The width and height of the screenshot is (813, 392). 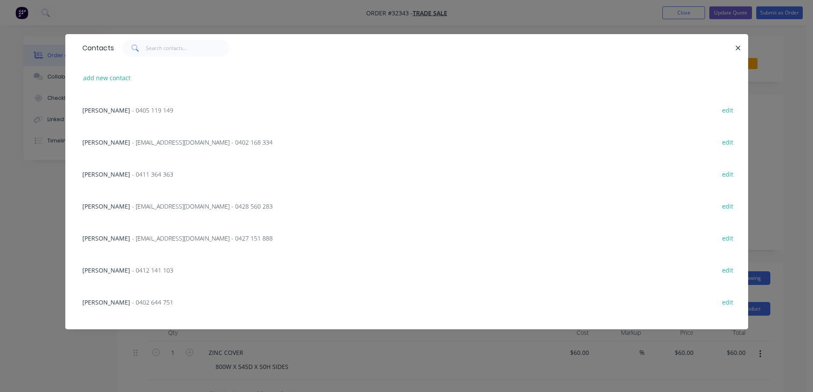 What do you see at coordinates (96, 48) in the screenshot?
I see `div: Contacts` at bounding box center [96, 48].